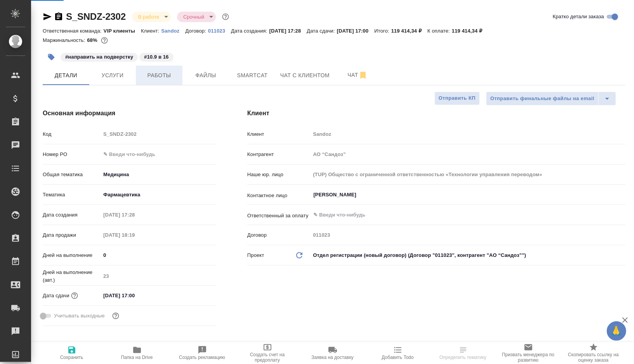 This screenshot has width=634, height=364. What do you see at coordinates (137, 353) in the screenshot?
I see `button: Папка на Drive` at bounding box center [137, 353].